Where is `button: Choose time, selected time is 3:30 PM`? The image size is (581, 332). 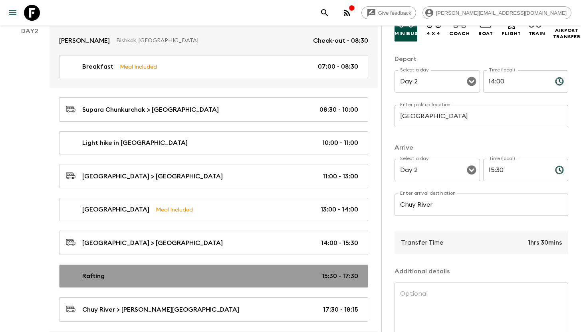 button: Choose time, selected time is 3:30 PM is located at coordinates (560, 170).